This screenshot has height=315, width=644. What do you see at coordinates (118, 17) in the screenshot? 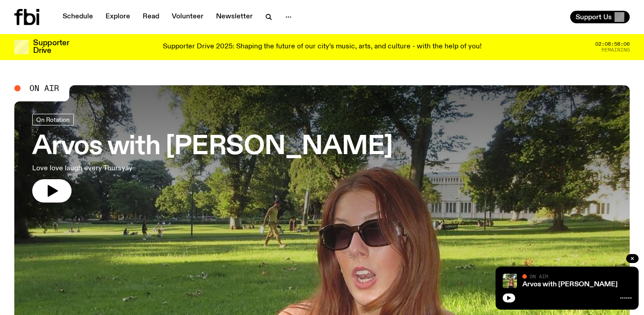
I see `a: Explore` at bounding box center [118, 17].